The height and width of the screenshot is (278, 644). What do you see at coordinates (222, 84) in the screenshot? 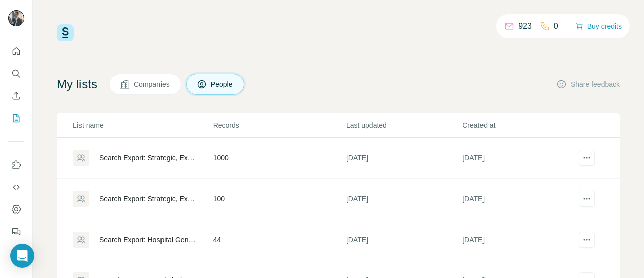
I see `span: People` at bounding box center [222, 84].